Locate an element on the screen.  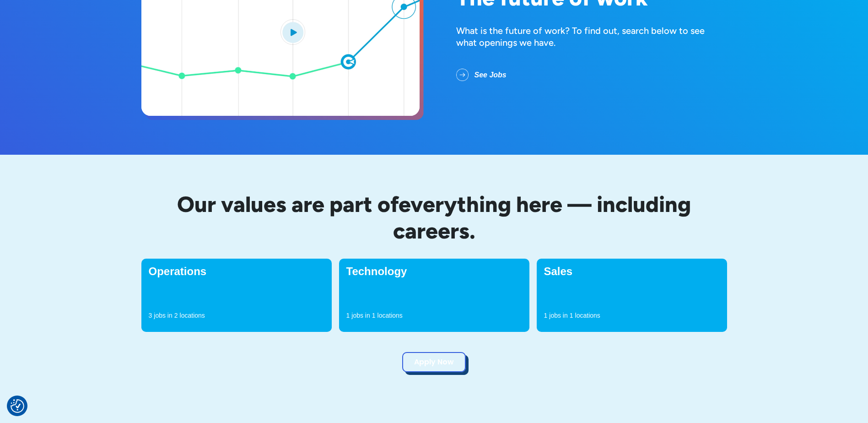
div: What is the future of work? To find out, search below to see what openings we have. is located at coordinates (592, 37).